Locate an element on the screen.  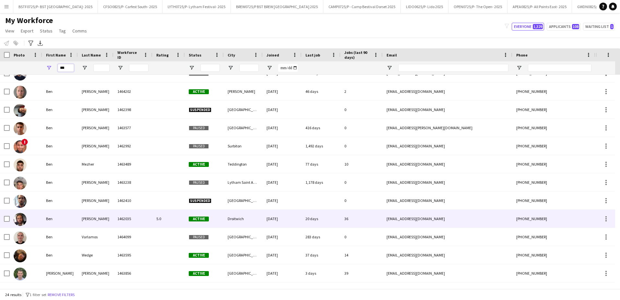
img: Ben Turnbull is located at coordinates (20, 219).